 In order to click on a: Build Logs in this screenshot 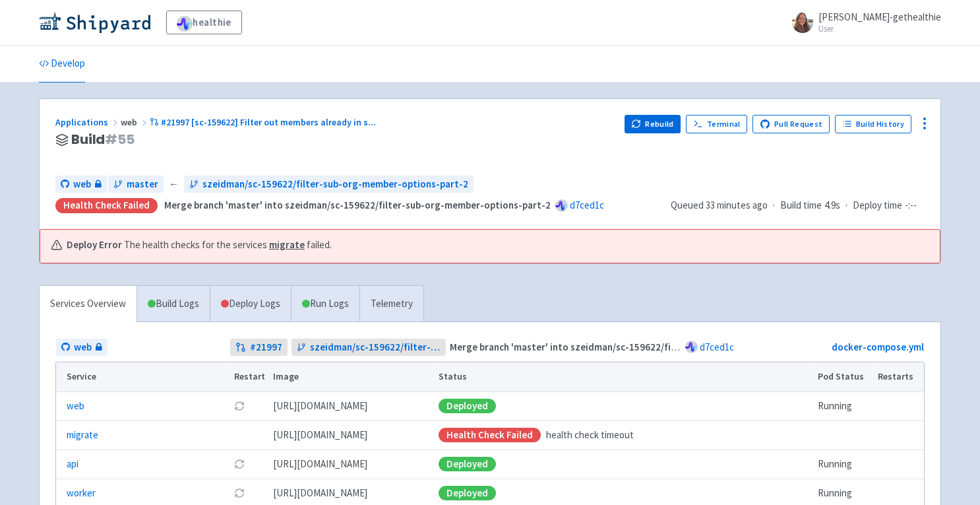, I will do `click(173, 303)`.